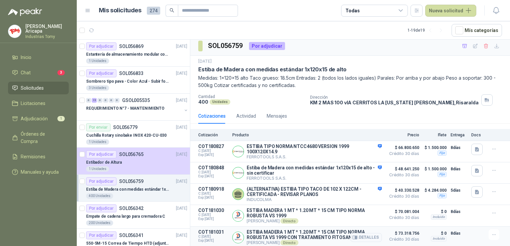 Image resolution: width=510 pixels, height=246 pixels. What do you see at coordinates (435, 135) in the screenshot?
I see `p: Flete` at bounding box center [435, 135].